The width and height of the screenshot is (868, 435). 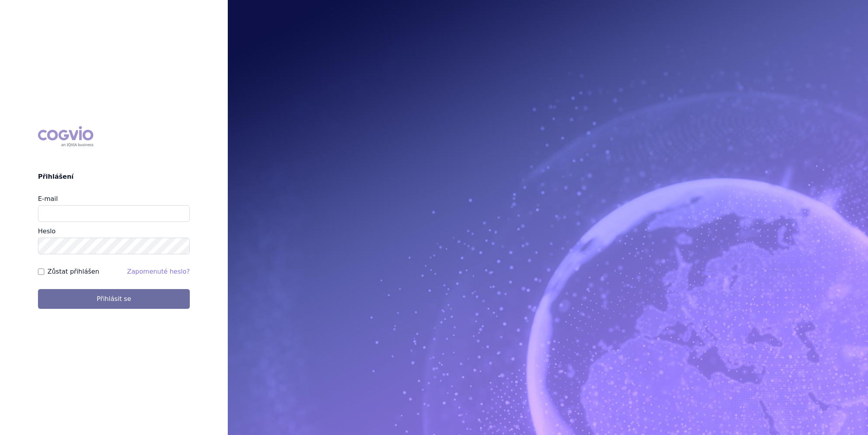 I want to click on h2: Přihlášení, so click(x=114, y=177).